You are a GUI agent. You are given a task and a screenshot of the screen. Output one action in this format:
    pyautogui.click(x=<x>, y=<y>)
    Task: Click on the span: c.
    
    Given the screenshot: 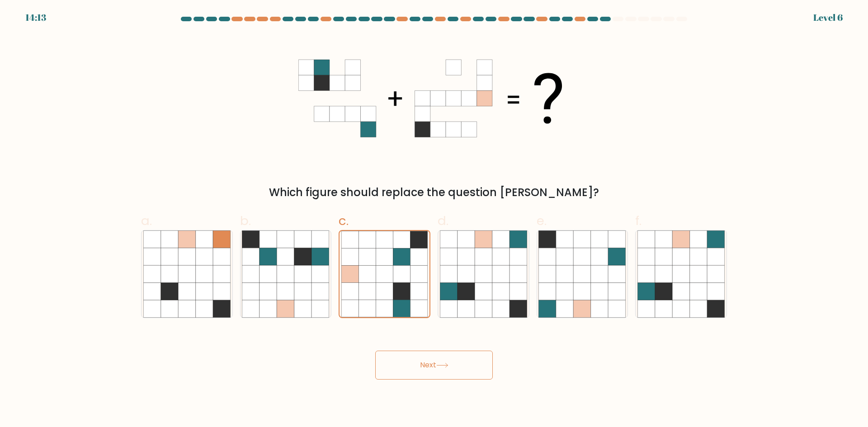 What is the action you would take?
    pyautogui.click(x=344, y=221)
    